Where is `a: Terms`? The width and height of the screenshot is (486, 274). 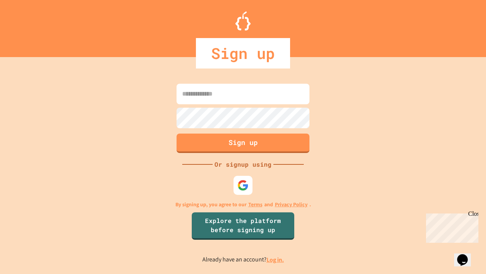 a: Terms is located at coordinates (255, 204).